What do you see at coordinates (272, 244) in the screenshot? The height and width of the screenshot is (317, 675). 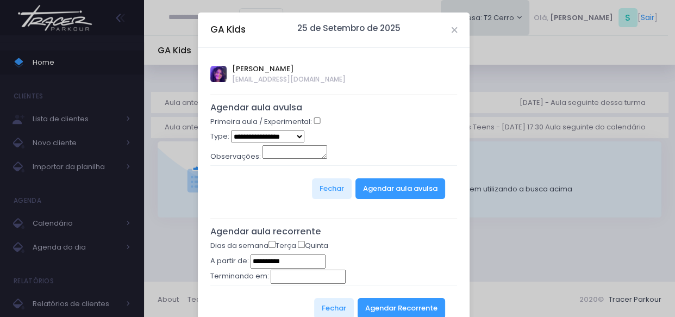 I see `input: Terça` at bounding box center [272, 244].